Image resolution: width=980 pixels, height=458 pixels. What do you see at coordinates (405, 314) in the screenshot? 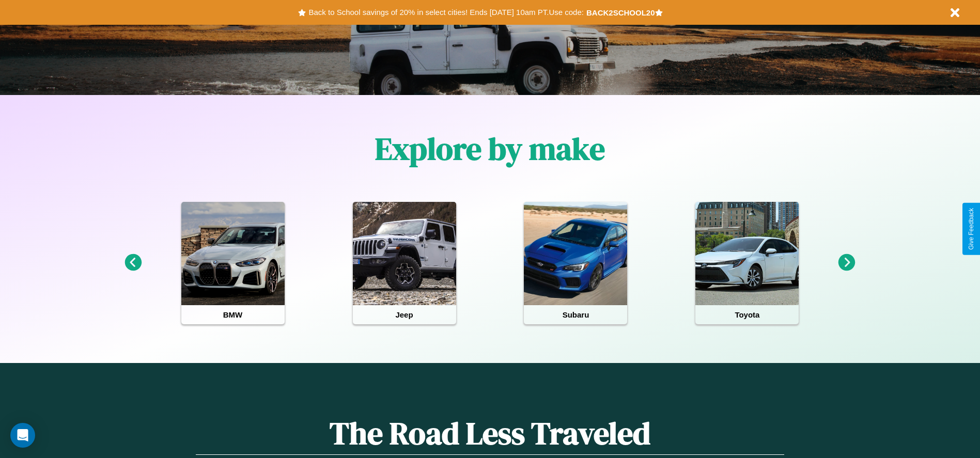
I see `h4: Jeep` at bounding box center [405, 314].